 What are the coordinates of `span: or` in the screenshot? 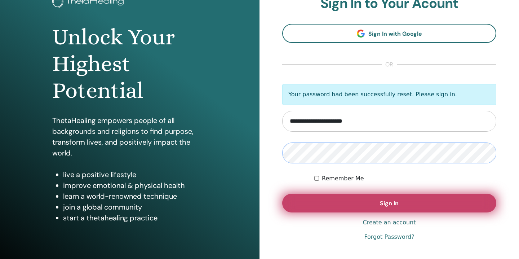 It's located at (389, 64).